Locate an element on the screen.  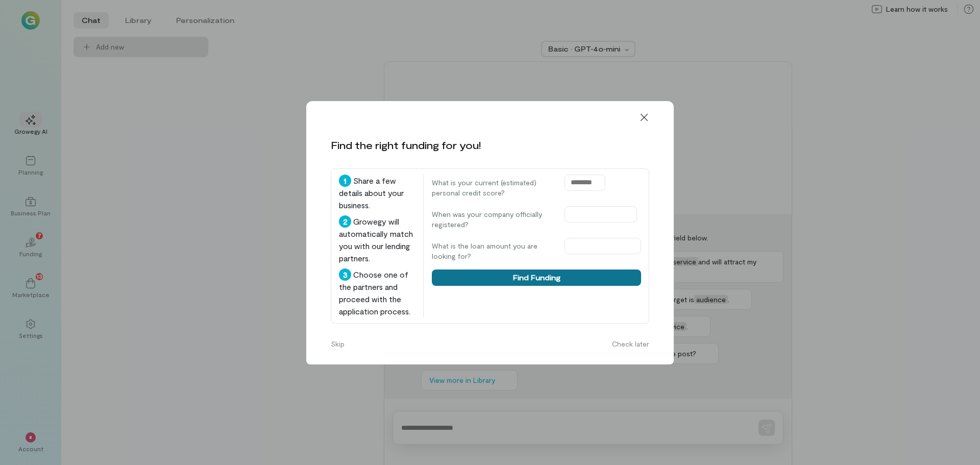
div: Choose one of the partners and proceed with the application process. is located at coordinates (376, 293).